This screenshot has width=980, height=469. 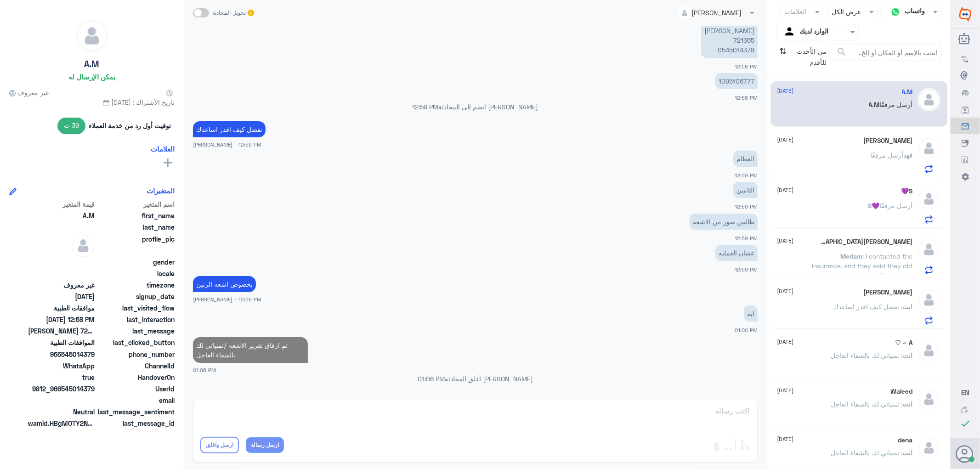 What do you see at coordinates (92, 77) in the screenshot?
I see `h6: يمكن الإرسال له` at bounding box center [92, 77].